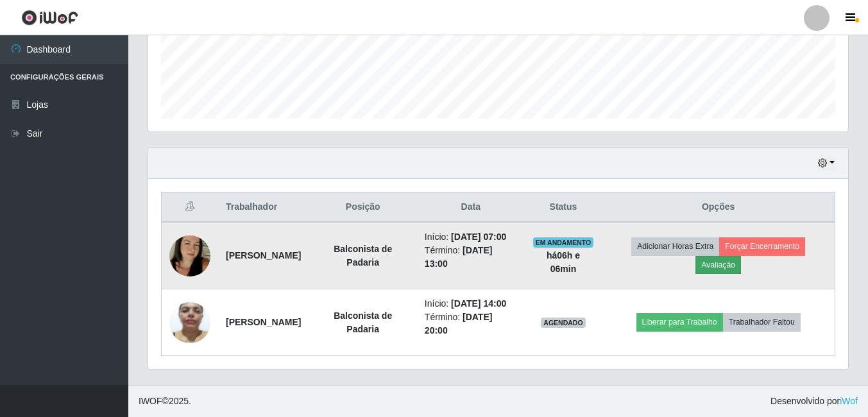 This screenshot has width=868, height=417. Describe the element at coordinates (49, 18) in the screenshot. I see `img: CoreUI Logo` at that location.